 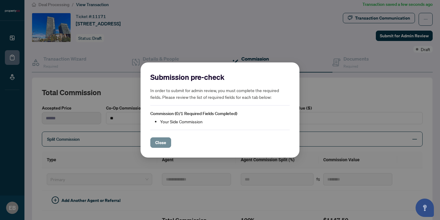 What do you see at coordinates (425, 208) in the screenshot?
I see `button: Open asap` at bounding box center [425, 208].